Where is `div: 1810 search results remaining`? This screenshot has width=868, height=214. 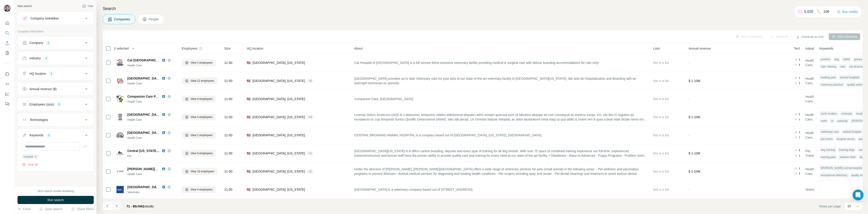 div: 1810 search results remaining is located at coordinates (55, 192).